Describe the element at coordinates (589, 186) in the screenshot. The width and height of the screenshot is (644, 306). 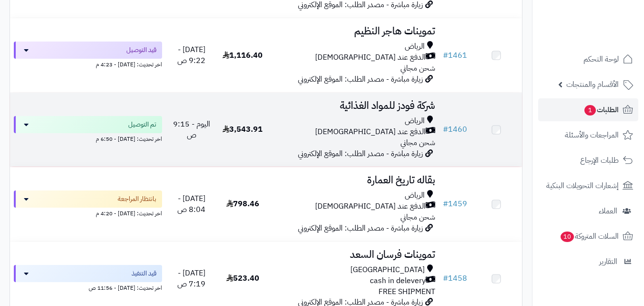
I see `a: إشعارات التحويلات البنكية` at that location.